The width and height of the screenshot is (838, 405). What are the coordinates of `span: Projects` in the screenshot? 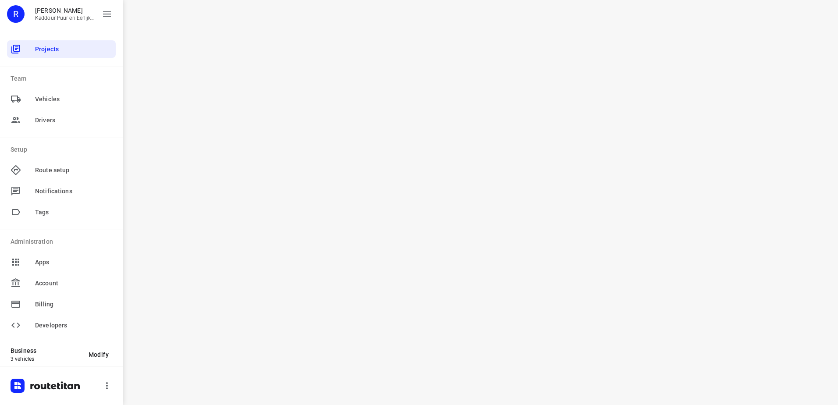 It's located at (74, 49).